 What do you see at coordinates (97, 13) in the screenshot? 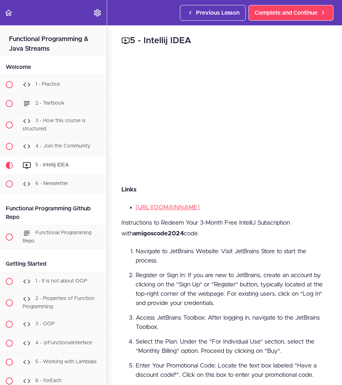
I see `svg: Settings Menu` at bounding box center [97, 13].